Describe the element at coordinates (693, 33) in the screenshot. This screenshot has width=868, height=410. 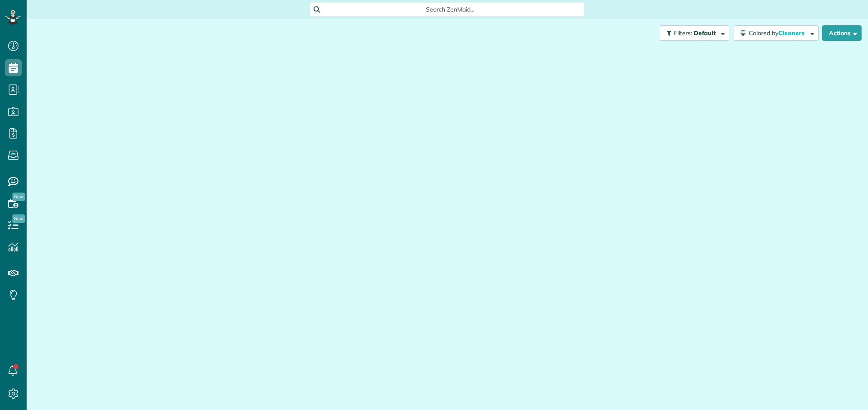
I see `a: Filters: Default` at that location.